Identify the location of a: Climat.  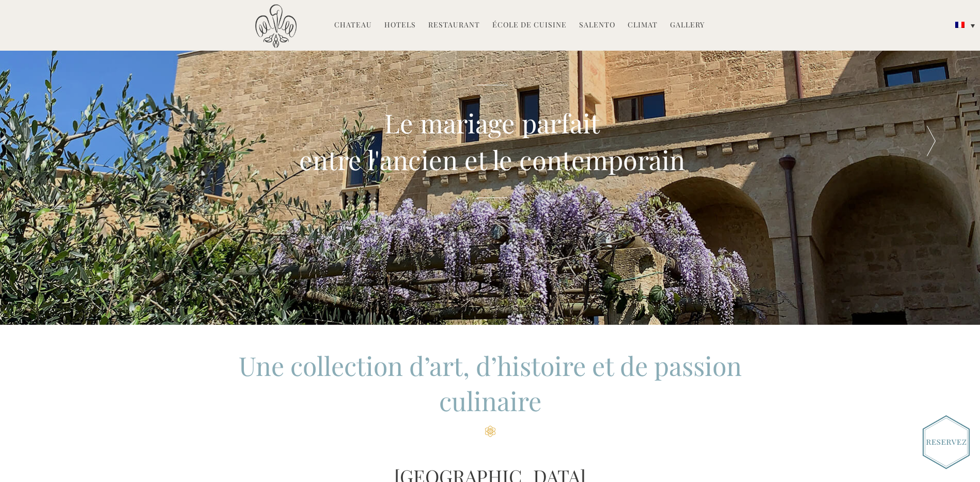
(643, 25).